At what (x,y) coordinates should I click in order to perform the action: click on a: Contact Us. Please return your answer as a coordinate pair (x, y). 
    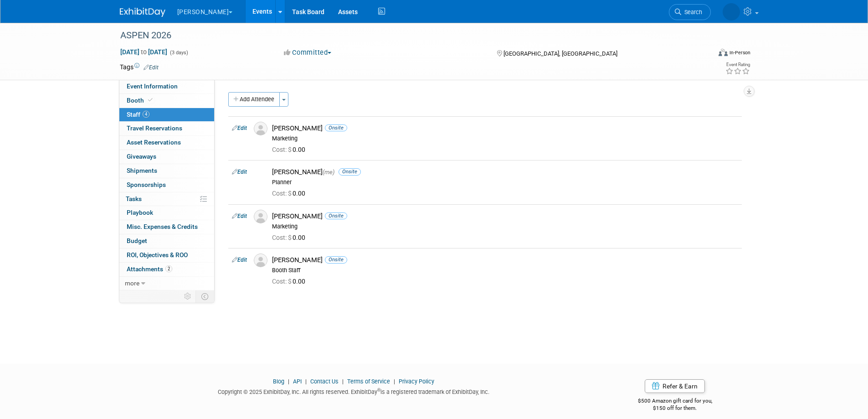
    Looking at the image, I should click on (325, 381).